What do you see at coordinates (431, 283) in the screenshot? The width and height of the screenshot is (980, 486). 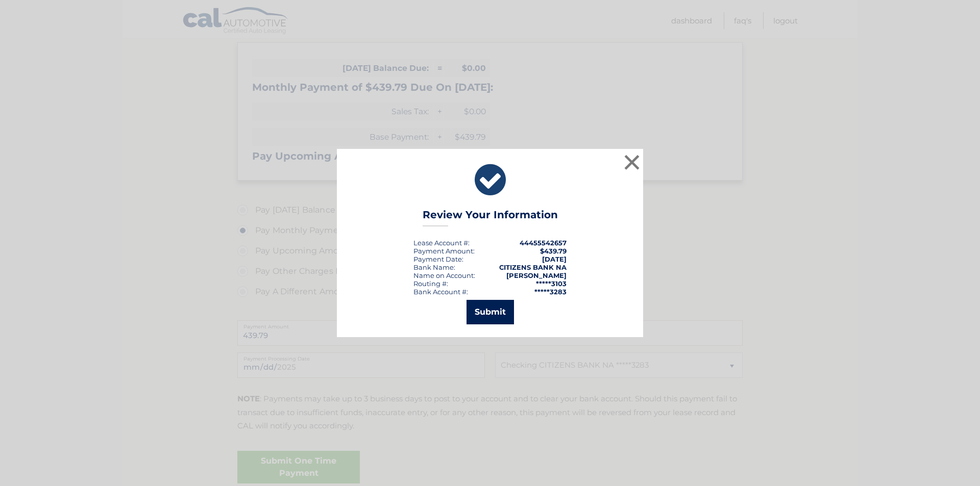 I see `div: Routing #:` at bounding box center [431, 283].